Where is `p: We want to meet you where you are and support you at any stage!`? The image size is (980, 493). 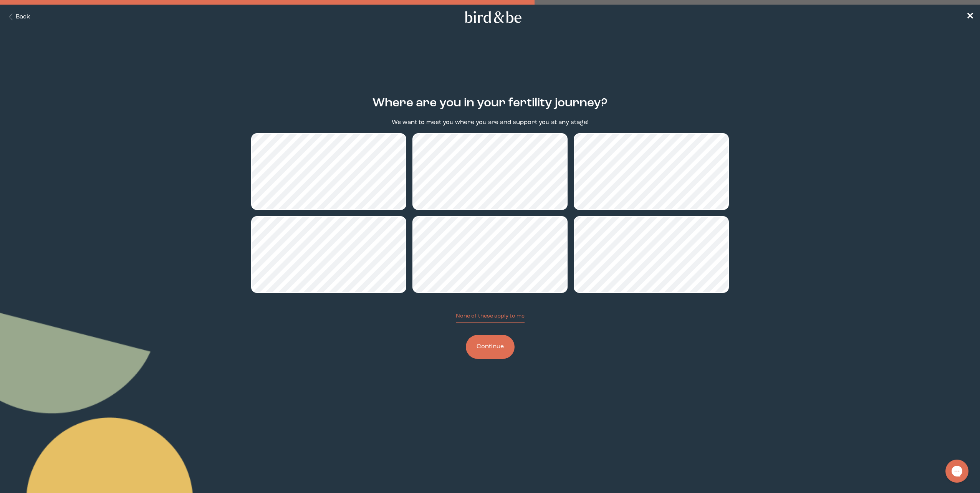 p: We want to meet you where you are and support you at any stage! is located at coordinates (490, 122).